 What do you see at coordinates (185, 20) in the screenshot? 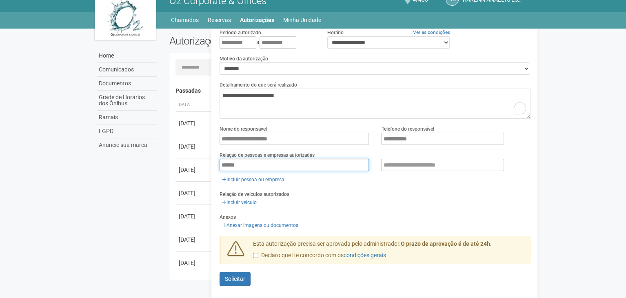
I see `a: Chamados` at bounding box center [185, 20].